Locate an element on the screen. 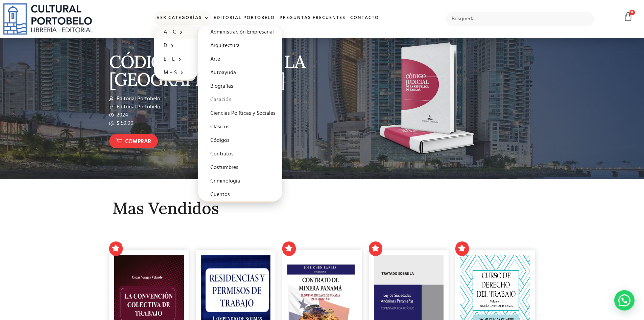 Image resolution: width=644 pixels, height=320 pixels. a: Administración Empresarial is located at coordinates (240, 32).